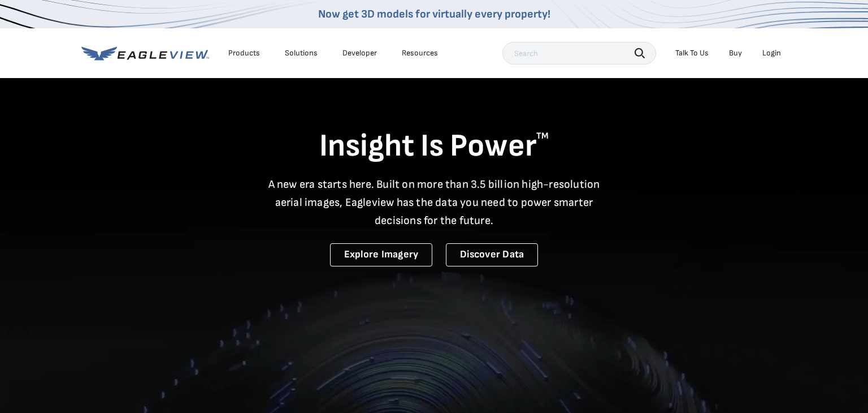 This screenshot has height=413, width=868. I want to click on sup: TM, so click(543, 136).